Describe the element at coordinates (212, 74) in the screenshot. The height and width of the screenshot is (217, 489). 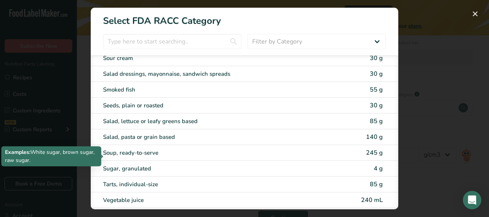
I see `div: Salad dressings, mayonnaise, sandwich spreads` at that location.